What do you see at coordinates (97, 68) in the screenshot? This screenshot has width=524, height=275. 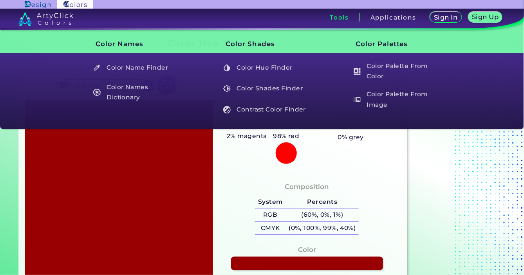 I see `img: icon_color_name_finder_white.svg` at bounding box center [97, 68].